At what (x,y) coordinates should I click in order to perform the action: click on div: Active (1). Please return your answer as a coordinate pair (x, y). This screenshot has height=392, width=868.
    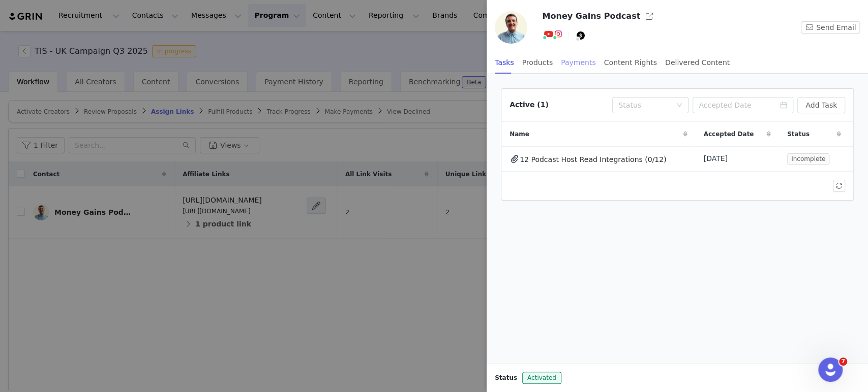
    Looking at the image, I should click on (529, 105).